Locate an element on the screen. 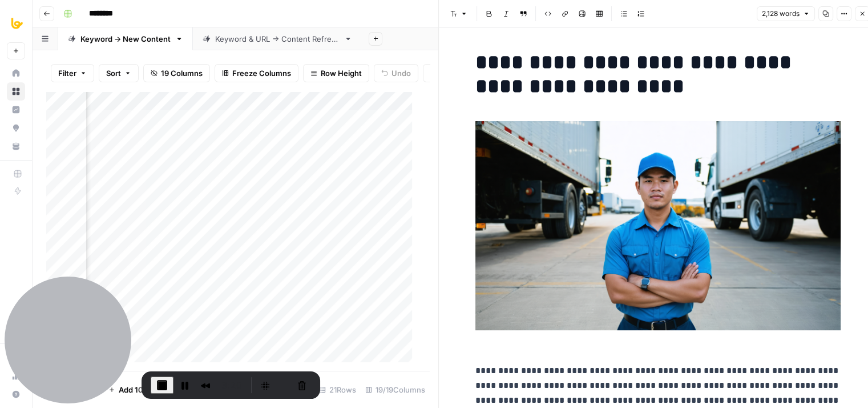  span: Undo is located at coordinates (401, 73).